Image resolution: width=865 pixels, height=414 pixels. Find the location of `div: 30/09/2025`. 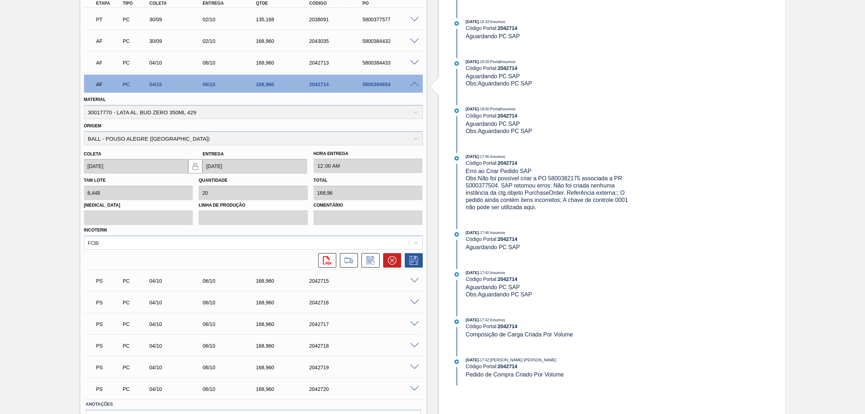

div: 30/09/2025 is located at coordinates (178, 41).